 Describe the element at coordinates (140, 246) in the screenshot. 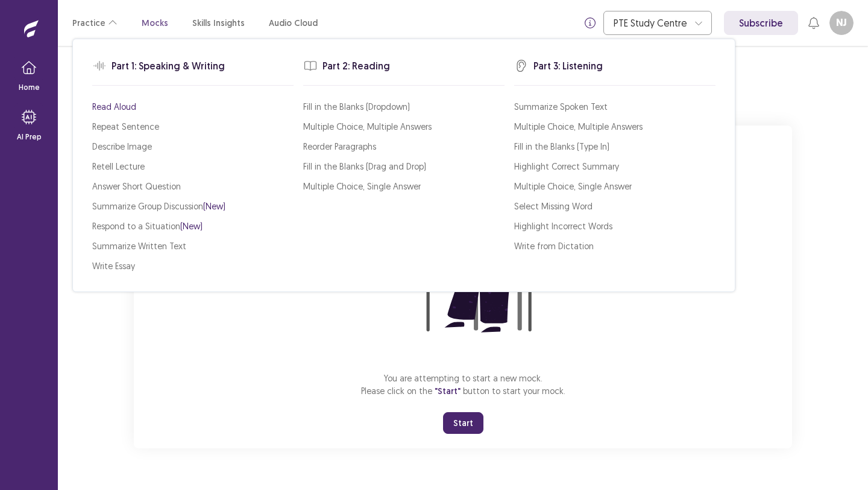

I see `p: Summarize Written Text` at that location.